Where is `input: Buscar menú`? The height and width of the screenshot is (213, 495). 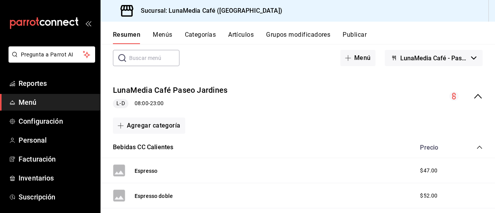 input: Buscar menú is located at coordinates (154, 58).